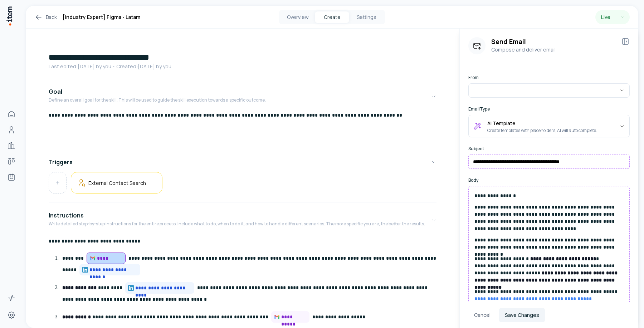 The height and width of the screenshot is (328, 644). What do you see at coordinates (157, 100) in the screenshot?
I see `p: Define an overall goal for the skill. This will be used to guide the skill execution towards a sp...` at bounding box center [157, 100].